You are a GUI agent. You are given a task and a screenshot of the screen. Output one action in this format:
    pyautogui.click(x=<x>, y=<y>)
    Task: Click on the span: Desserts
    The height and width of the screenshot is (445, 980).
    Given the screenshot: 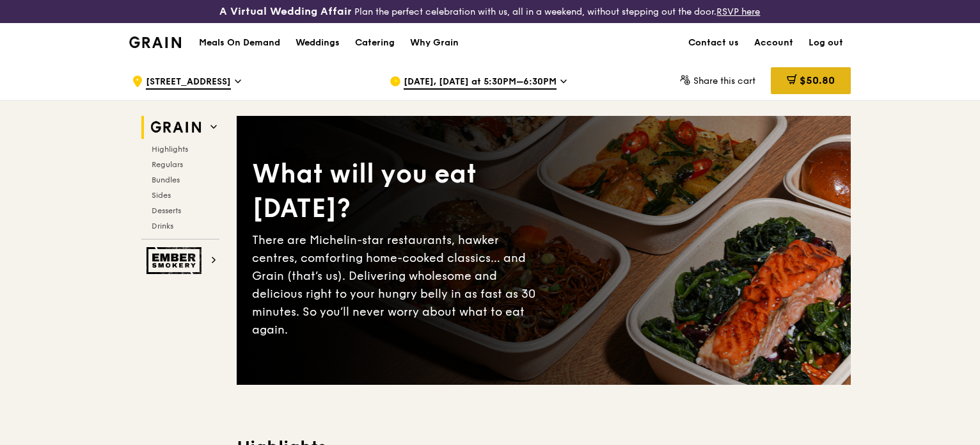 What is the action you would take?
    pyautogui.click(x=166, y=211)
    